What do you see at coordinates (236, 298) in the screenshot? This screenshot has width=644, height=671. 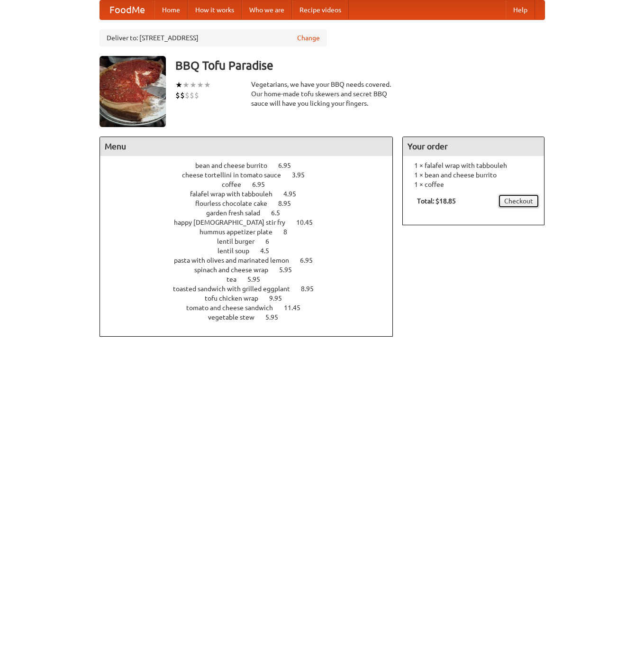 I see `span: tofu chicken wrap` at bounding box center [236, 298].